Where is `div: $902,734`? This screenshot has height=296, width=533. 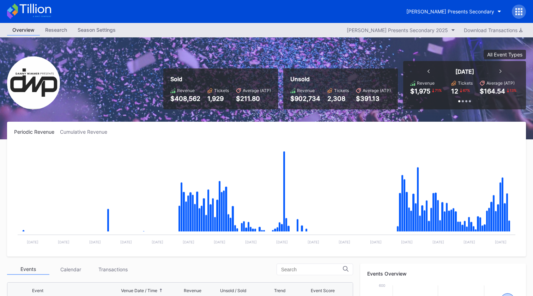 div: $902,734 is located at coordinates (305, 98).